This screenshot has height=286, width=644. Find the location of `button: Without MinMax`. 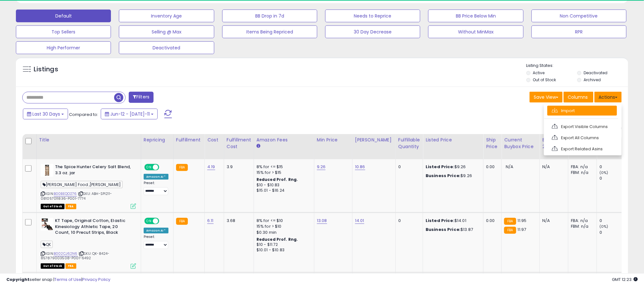

button: Without MinMax is located at coordinates (475, 32).